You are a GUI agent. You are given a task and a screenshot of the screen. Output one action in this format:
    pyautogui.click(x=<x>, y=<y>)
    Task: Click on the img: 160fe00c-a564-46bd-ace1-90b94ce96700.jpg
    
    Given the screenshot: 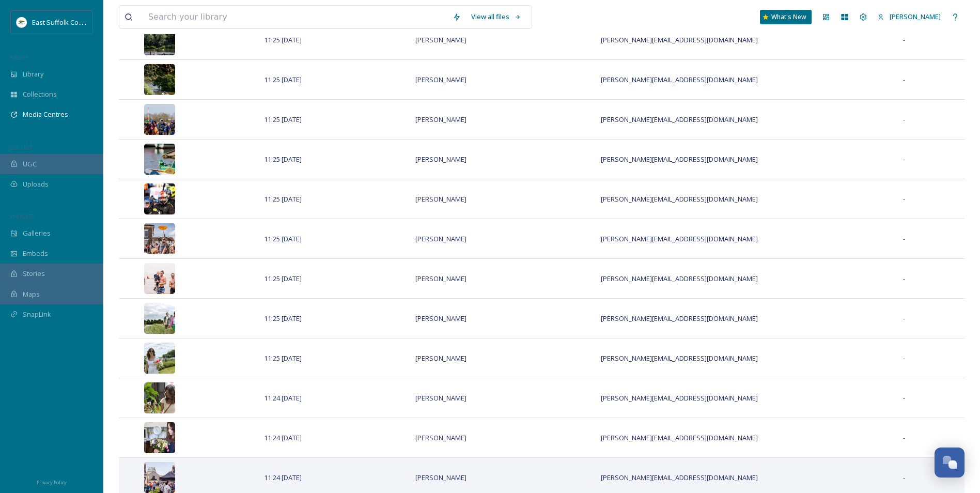 What is the action you would take?
    pyautogui.click(x=160, y=45)
    